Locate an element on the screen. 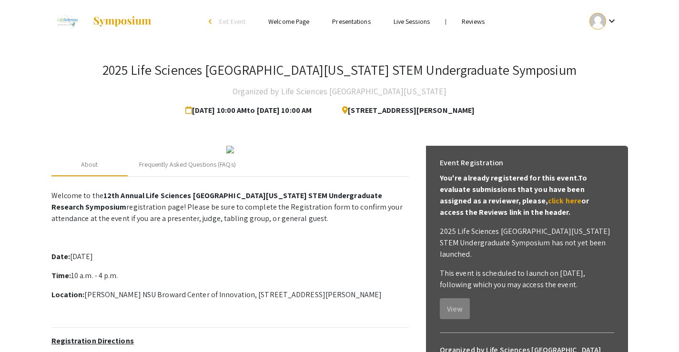 The height and width of the screenshot is (352, 679). mat-icon: Expand account dropdown is located at coordinates (612, 21).